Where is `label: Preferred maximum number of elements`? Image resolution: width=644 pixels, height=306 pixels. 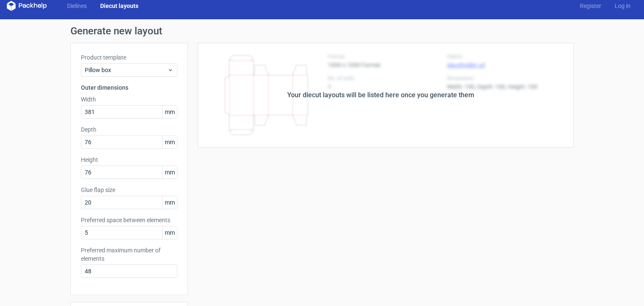 label: Preferred maximum number of elements is located at coordinates (129, 255).